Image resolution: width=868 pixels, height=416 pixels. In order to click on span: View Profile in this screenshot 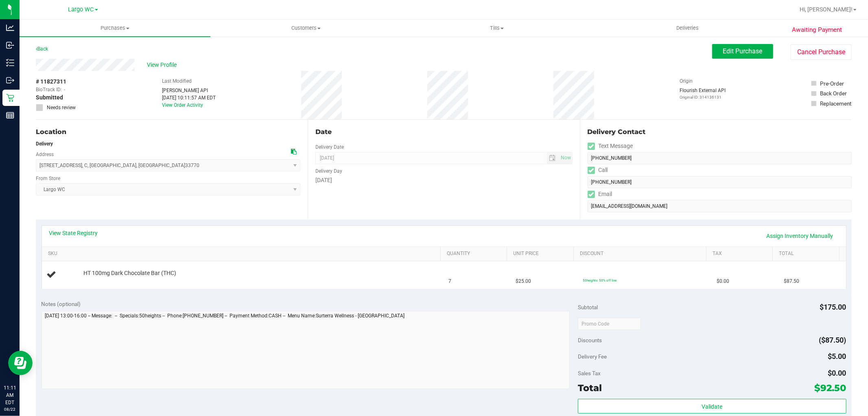, I will do `click(163, 65)`.